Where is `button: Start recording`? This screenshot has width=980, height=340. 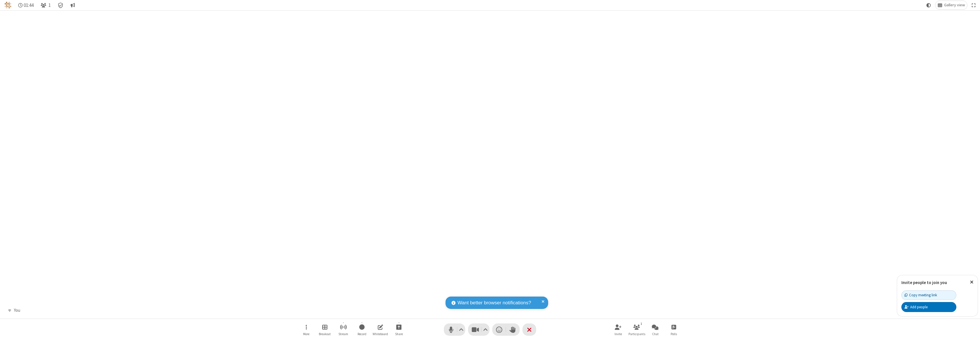
button: Start recording is located at coordinates (362, 329).